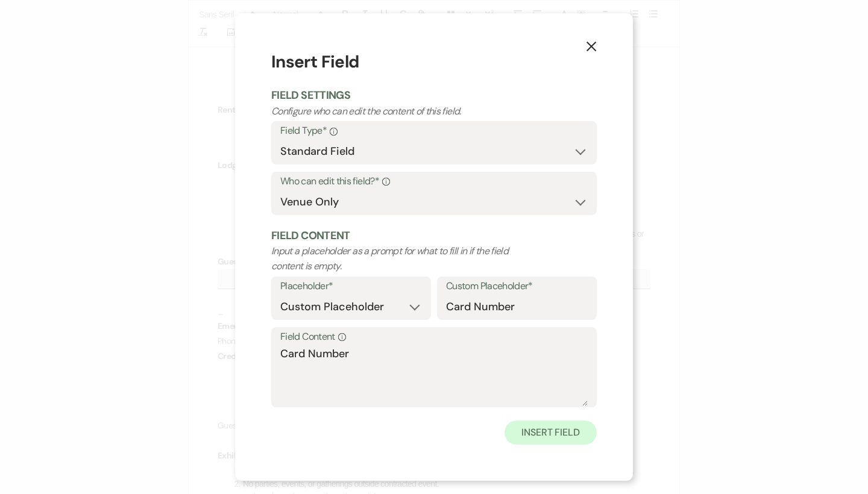 This screenshot has height=494, width=868. I want to click on button: Insert Field, so click(550, 433).